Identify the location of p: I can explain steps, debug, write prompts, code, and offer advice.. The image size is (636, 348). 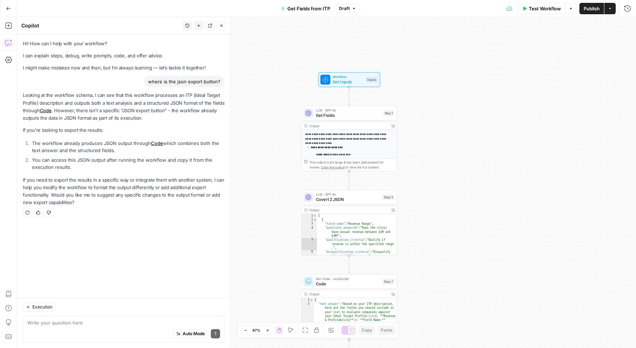
(124, 56).